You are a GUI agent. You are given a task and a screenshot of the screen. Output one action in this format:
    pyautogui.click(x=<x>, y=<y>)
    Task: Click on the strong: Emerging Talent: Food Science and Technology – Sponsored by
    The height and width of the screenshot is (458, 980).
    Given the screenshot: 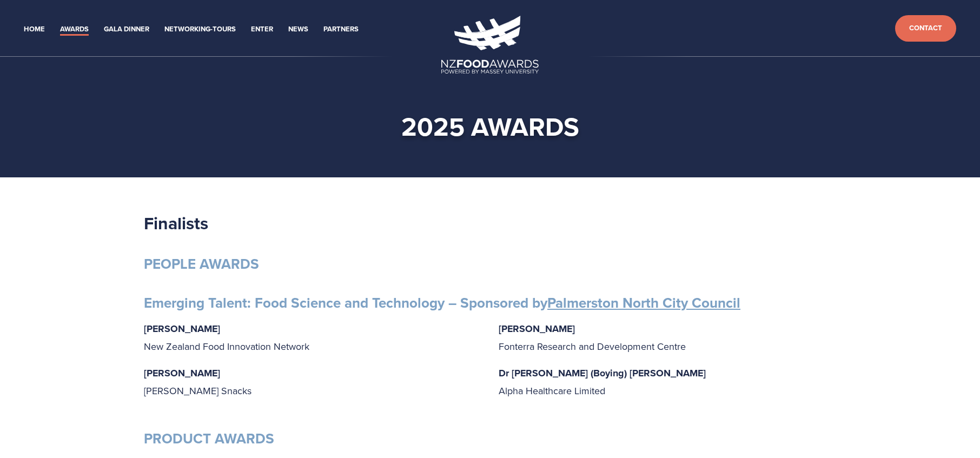 What is the action you would take?
    pyautogui.click(x=442, y=302)
    